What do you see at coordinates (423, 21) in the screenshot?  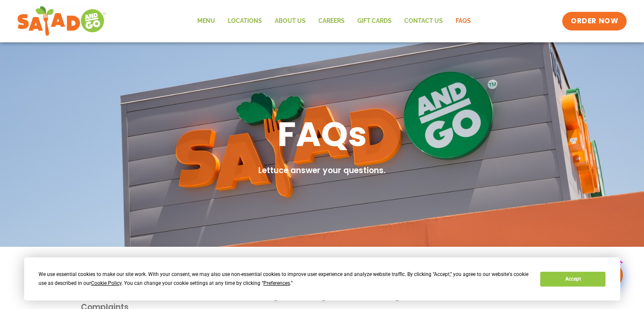 I see `a: Contact Us` at bounding box center [423, 21].